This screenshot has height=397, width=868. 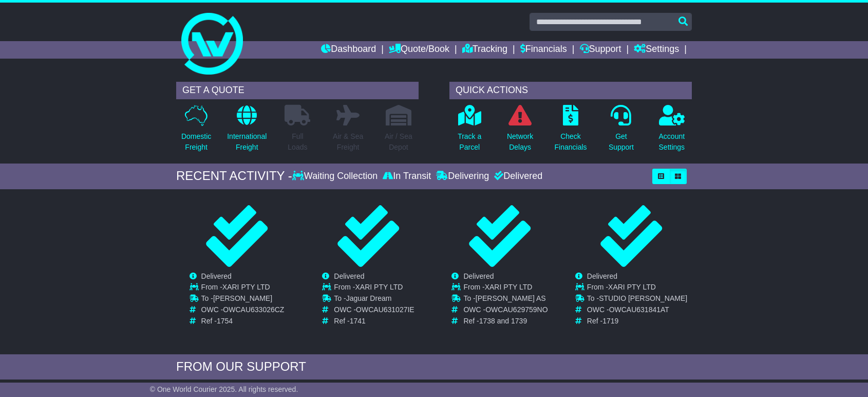 What do you see at coordinates (196, 131) in the screenshot?
I see `a: DomesticFreight` at bounding box center [196, 131].